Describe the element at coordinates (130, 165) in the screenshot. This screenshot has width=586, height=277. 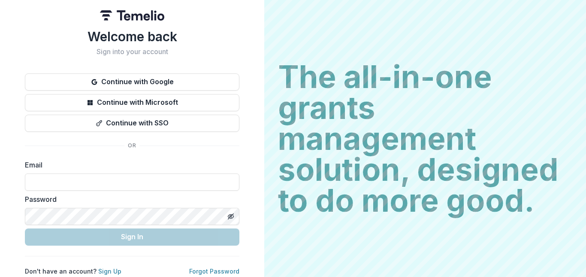
I see `label: Email` at that location.